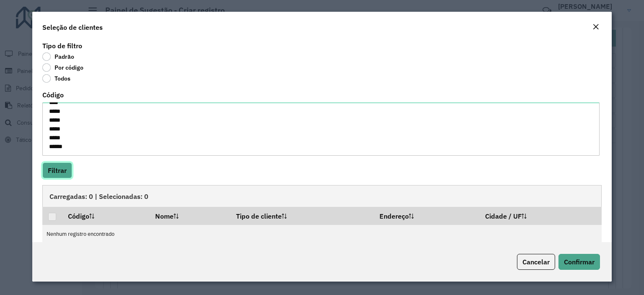  I want to click on button: Filtrar, so click(57, 170).